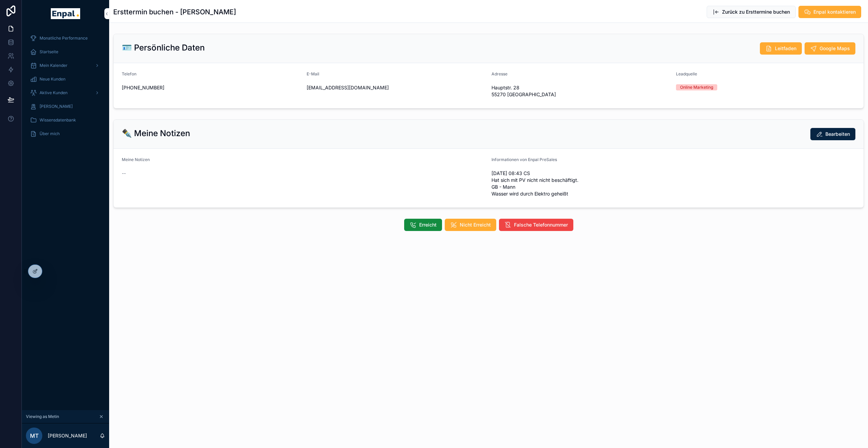 This screenshot has height=448, width=868. I want to click on span: Neue Kunden, so click(53, 79).